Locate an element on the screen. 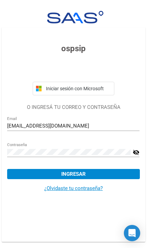  p: O INGRESÁ TU CORREO Y CONTRASEÑA is located at coordinates (73, 107).